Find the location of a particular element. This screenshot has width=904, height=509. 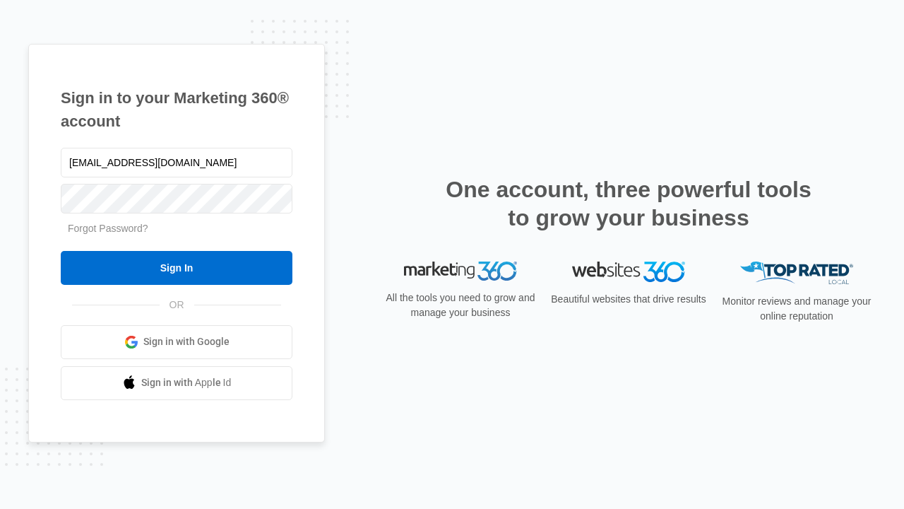

a: Forgot Password? is located at coordinates (108, 228).